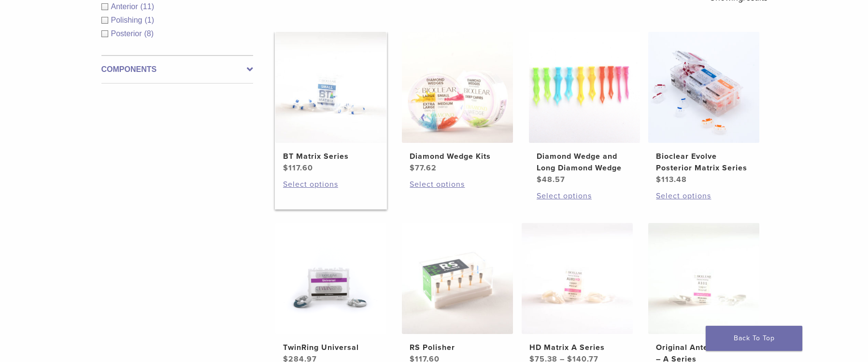 Image resolution: width=868 pixels, height=362 pixels. I want to click on img: Bioclear Evolve Posterior Matrix Series, so click(704, 88).